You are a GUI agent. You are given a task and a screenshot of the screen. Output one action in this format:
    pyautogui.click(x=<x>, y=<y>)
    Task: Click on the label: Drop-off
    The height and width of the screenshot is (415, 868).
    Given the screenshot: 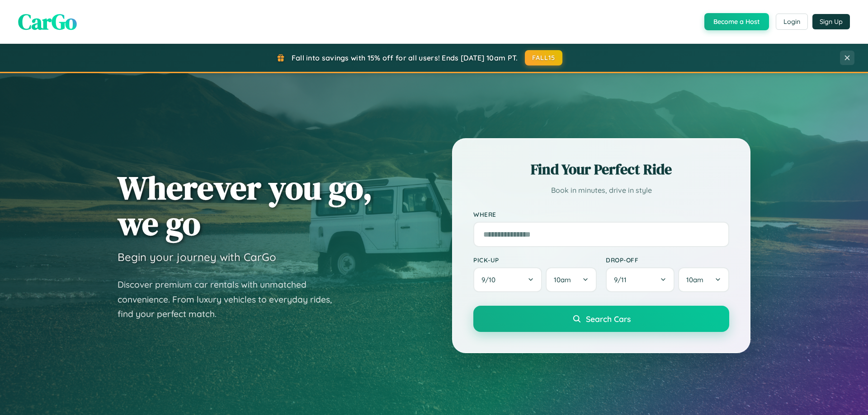 What is the action you would take?
    pyautogui.click(x=668, y=260)
    